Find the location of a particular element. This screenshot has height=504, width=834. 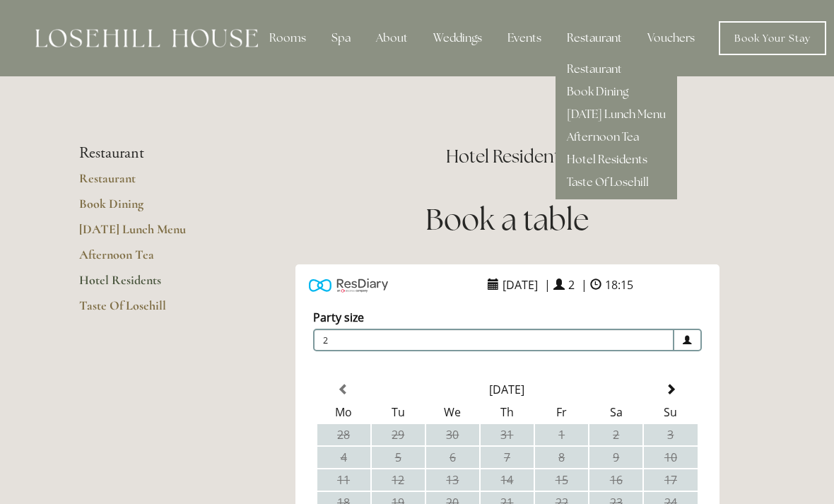

td: 2 is located at coordinates (616, 435).